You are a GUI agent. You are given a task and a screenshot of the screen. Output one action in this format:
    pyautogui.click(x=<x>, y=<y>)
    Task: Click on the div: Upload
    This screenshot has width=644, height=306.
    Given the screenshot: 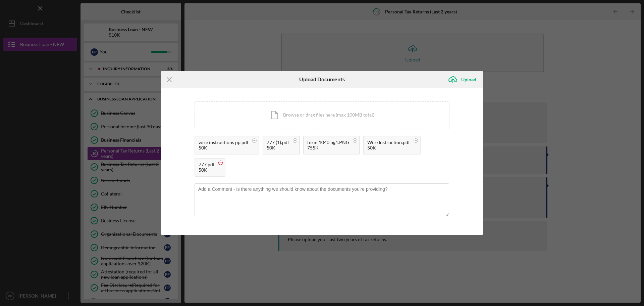 What is the action you would take?
    pyautogui.click(x=468, y=79)
    